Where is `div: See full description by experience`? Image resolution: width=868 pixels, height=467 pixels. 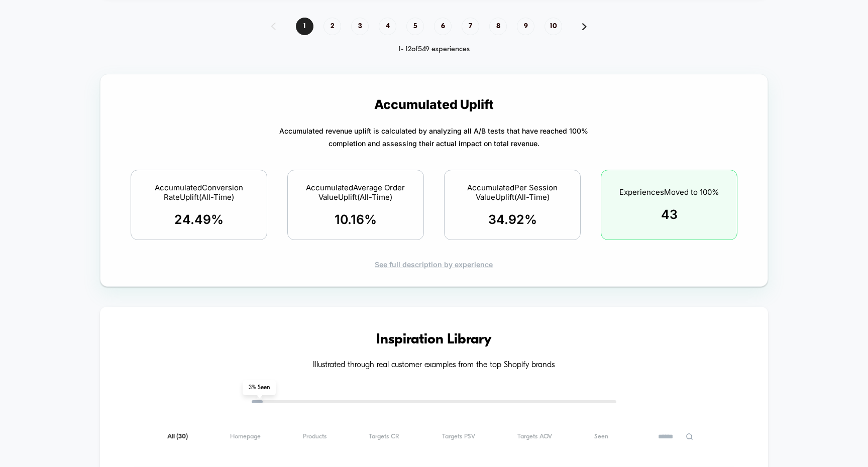 div: See full description by experience is located at coordinates (434, 264).